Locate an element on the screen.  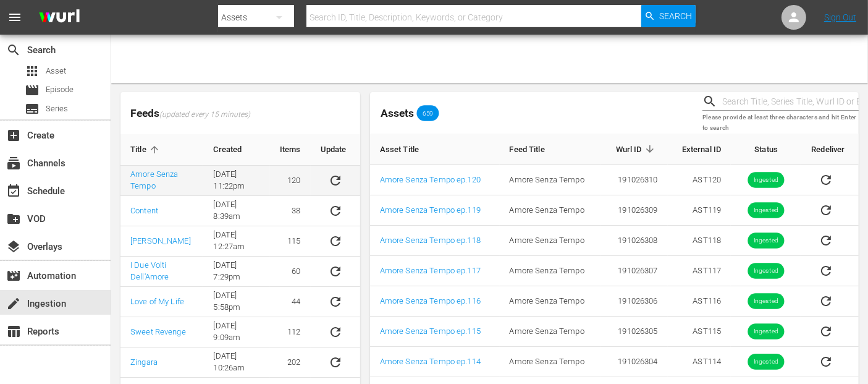
a: Amore Senza Tempo ep.116 is located at coordinates (430, 300).